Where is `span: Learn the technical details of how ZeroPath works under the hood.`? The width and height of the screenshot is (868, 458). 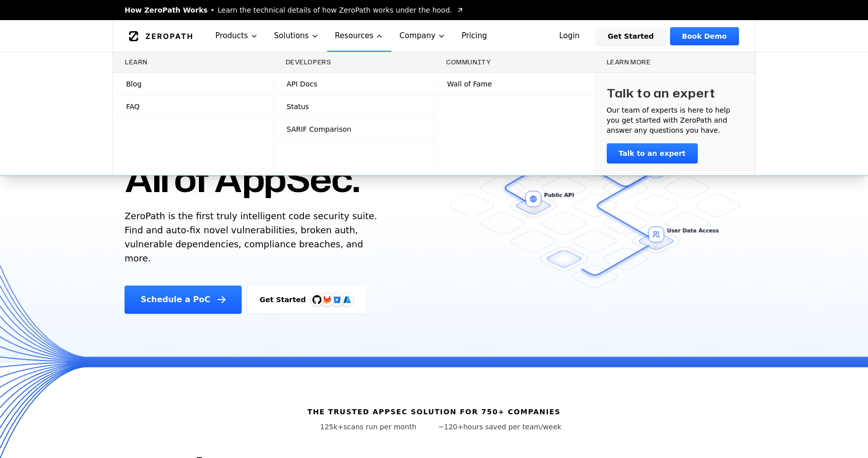
span: Learn the technical details of how ZeroPath works under the hood. is located at coordinates (335, 10).